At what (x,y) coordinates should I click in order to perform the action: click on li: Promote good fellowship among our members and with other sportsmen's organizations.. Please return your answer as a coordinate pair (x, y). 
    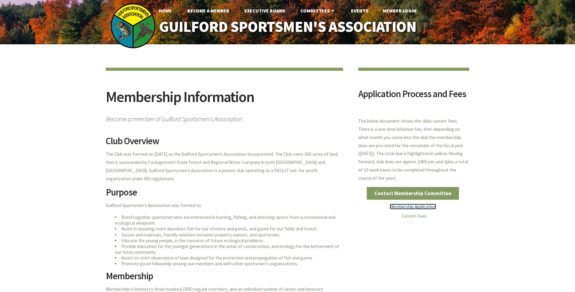
    Looking at the image, I should click on (229, 263).